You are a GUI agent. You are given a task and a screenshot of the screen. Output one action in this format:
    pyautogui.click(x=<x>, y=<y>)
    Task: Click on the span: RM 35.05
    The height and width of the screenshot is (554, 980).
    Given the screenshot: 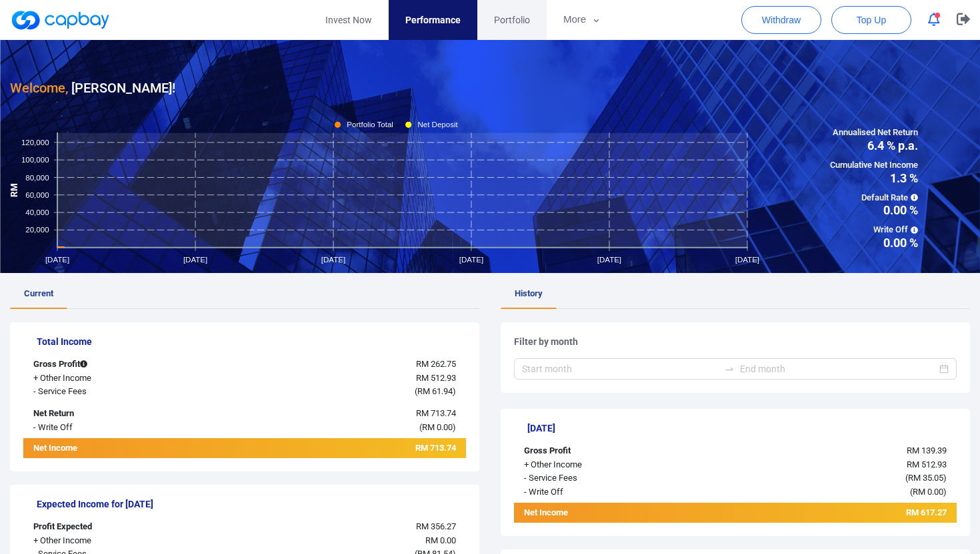 What is the action you would take?
    pyautogui.click(x=925, y=478)
    